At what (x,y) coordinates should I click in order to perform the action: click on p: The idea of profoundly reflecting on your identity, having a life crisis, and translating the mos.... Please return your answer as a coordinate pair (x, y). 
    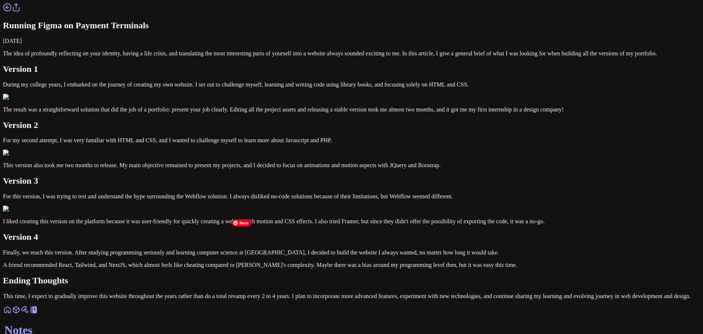
    Looking at the image, I should click on (351, 54).